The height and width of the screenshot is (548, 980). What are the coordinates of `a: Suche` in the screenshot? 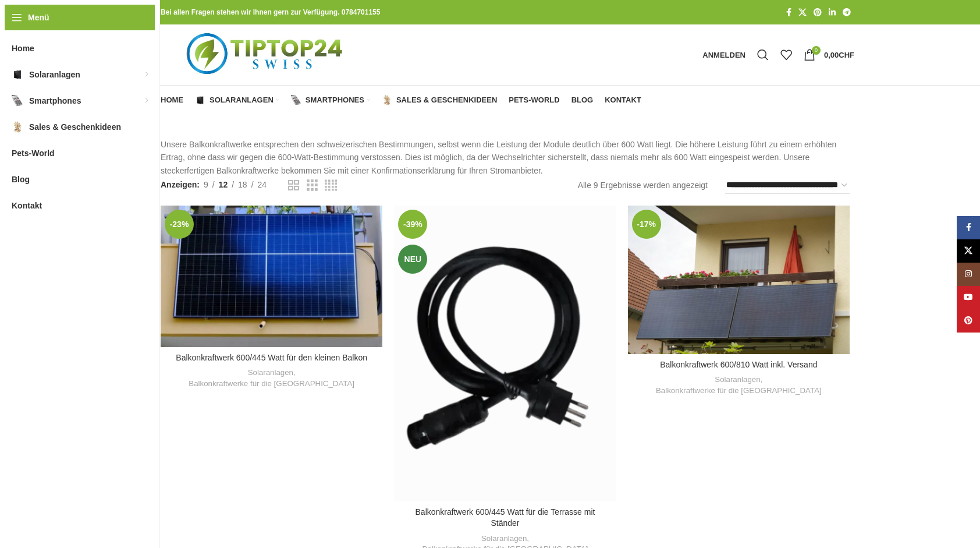 It's located at (763, 55).